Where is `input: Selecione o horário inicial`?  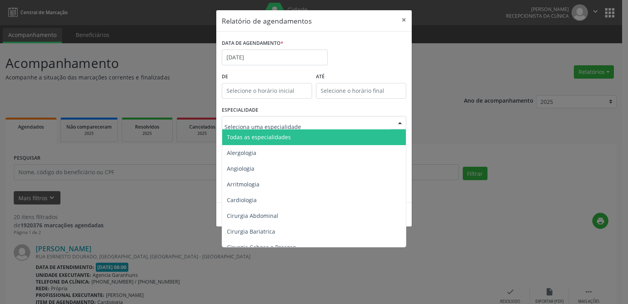 input: Selecione o horário inicial is located at coordinates (267, 91).